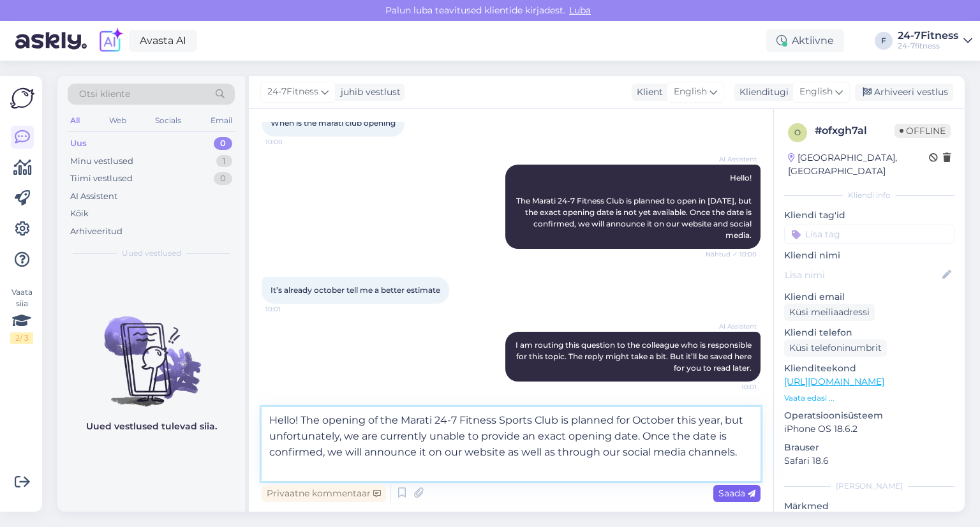  I want to click on span: 24-7Fitness, so click(293, 92).